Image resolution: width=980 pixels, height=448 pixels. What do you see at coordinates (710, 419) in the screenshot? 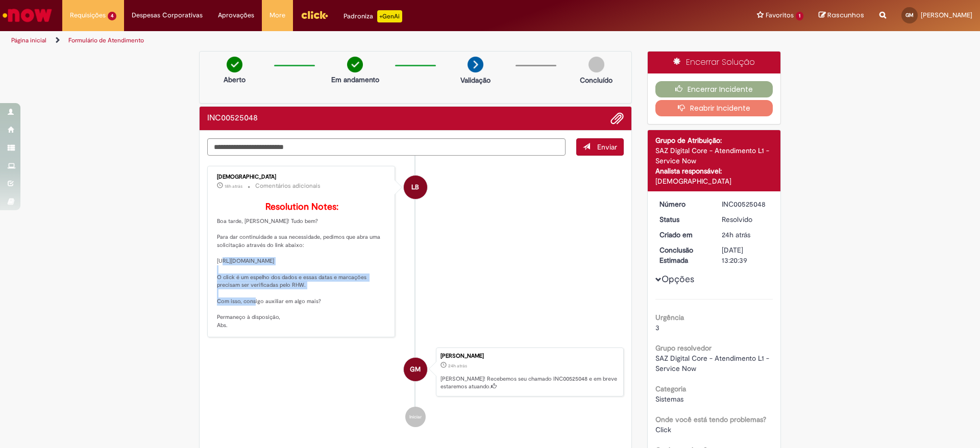
I see `b: Onde você está tendo problemas?` at bounding box center [710, 419].